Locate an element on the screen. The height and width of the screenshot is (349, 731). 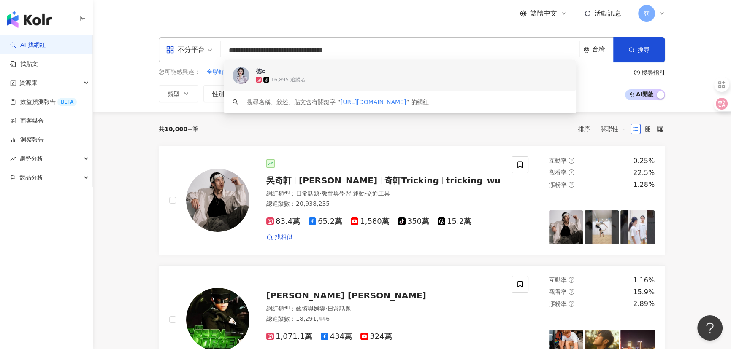
span: 奇軒Tricking is located at coordinates (411, 181).